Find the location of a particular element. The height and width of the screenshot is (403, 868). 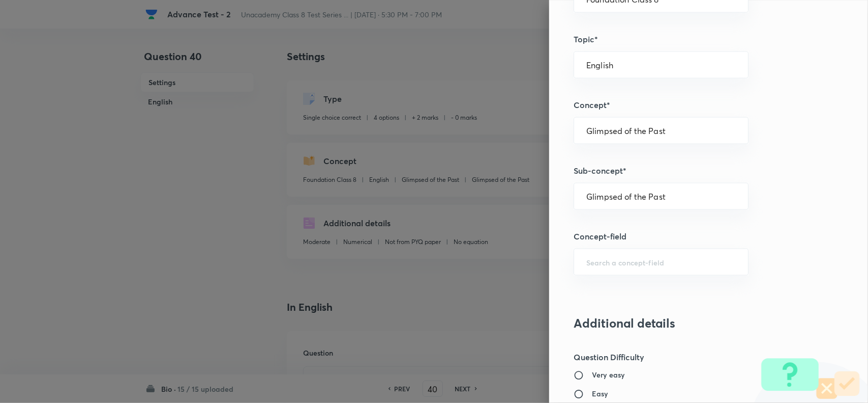

h5: Concept-field is located at coordinates (692, 237).